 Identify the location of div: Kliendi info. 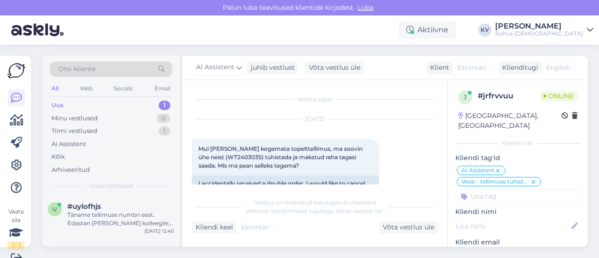
(518, 143).